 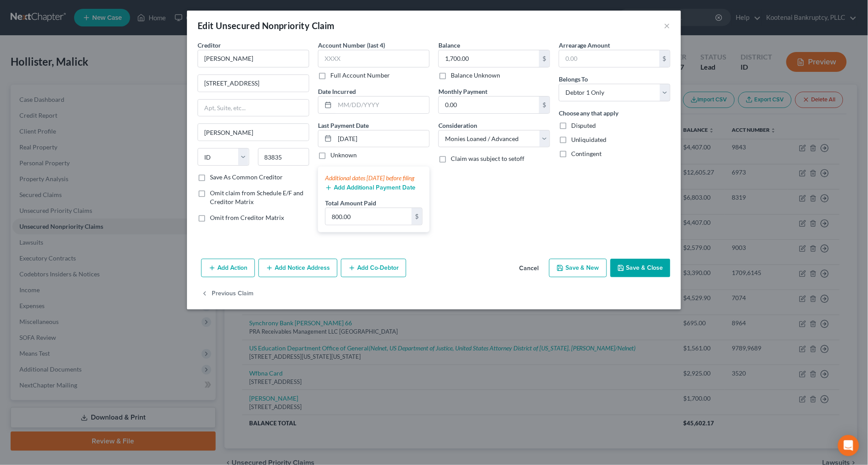 What do you see at coordinates (589, 113) in the screenshot?
I see `label: Choose any that apply` at bounding box center [589, 113].